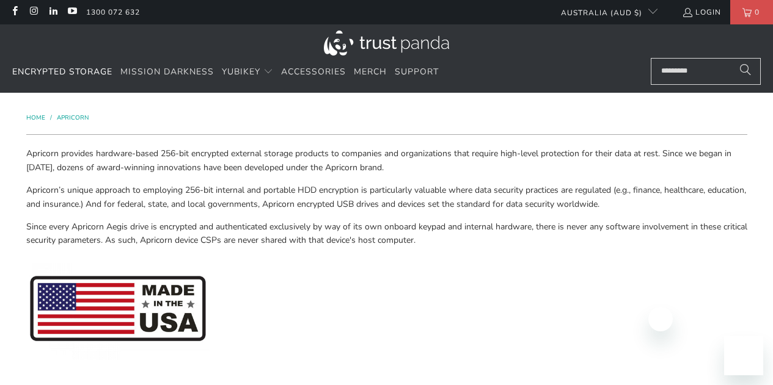 This screenshot has height=385, width=773. What do you see at coordinates (417, 71) in the screenshot?
I see `span: Support` at bounding box center [417, 71].